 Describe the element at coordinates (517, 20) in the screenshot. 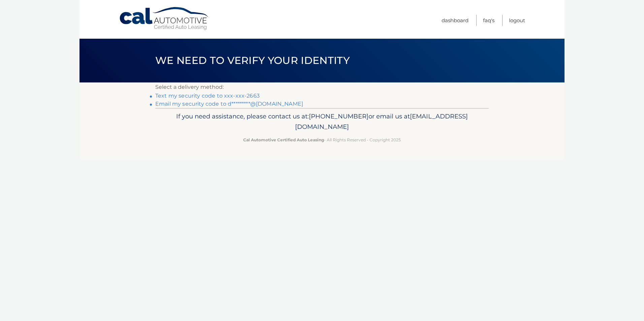

I see `a: Logout` at that location.